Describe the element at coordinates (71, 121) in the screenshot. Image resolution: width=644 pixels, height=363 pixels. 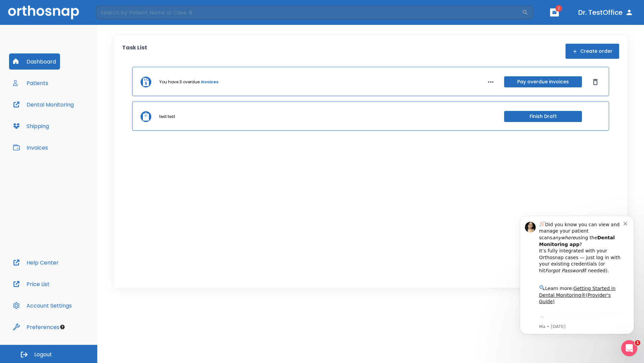
I see `p: Message from Ma, sent 4w ago` at that location.